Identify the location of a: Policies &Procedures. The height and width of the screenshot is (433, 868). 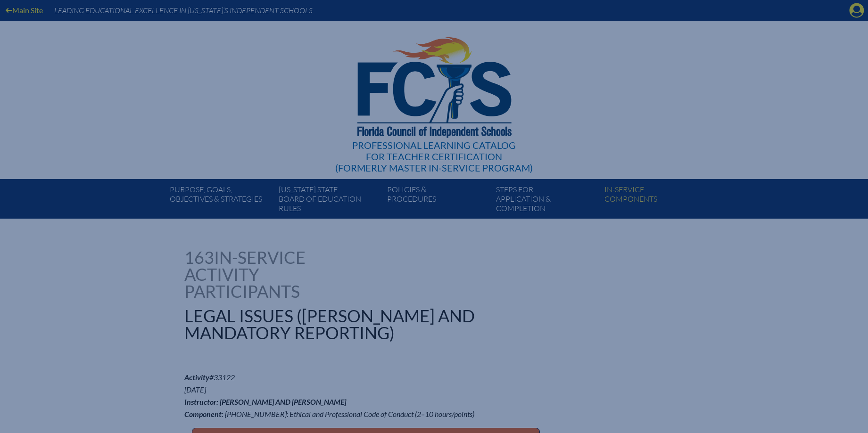
(437, 201).